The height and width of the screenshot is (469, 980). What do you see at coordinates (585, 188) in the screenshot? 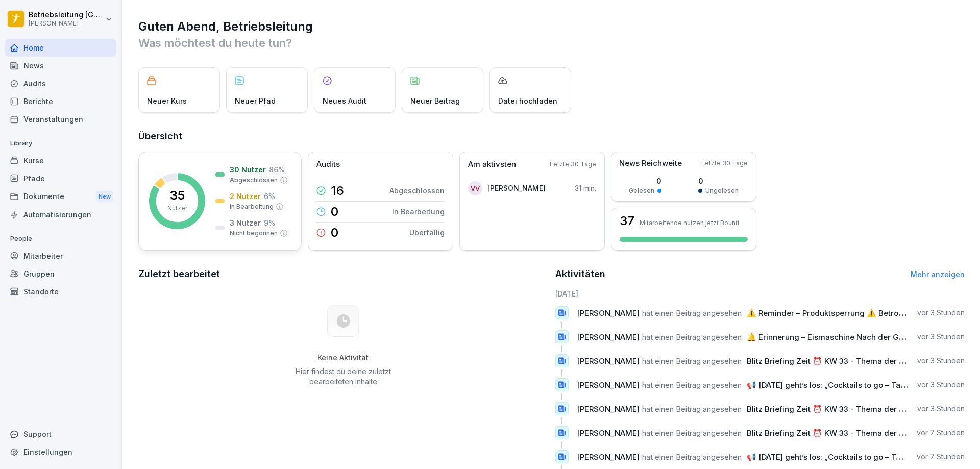
I see `p: 31 min.` at bounding box center [585, 188].